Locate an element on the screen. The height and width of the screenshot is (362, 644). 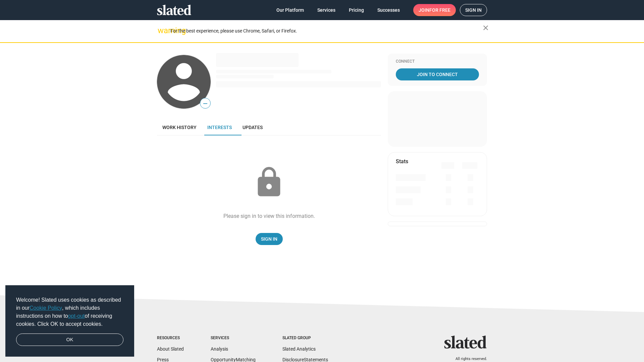
span: Join To Connect is located at coordinates (438, 75).